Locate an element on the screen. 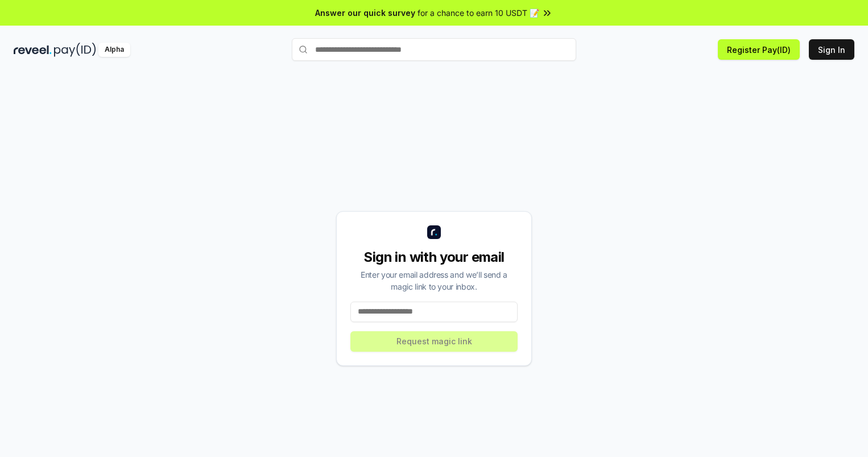  div: Sign in with your email is located at coordinates (434, 257).